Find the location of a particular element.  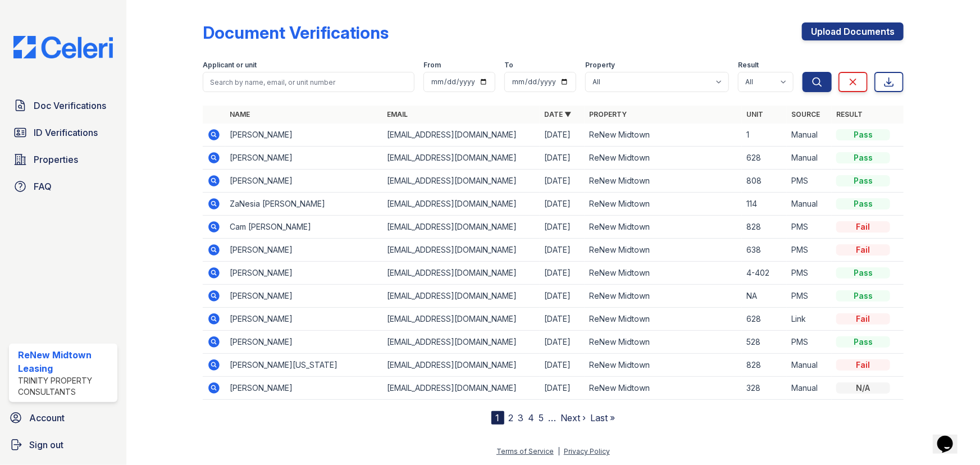

a: Next › is located at coordinates (573, 418).